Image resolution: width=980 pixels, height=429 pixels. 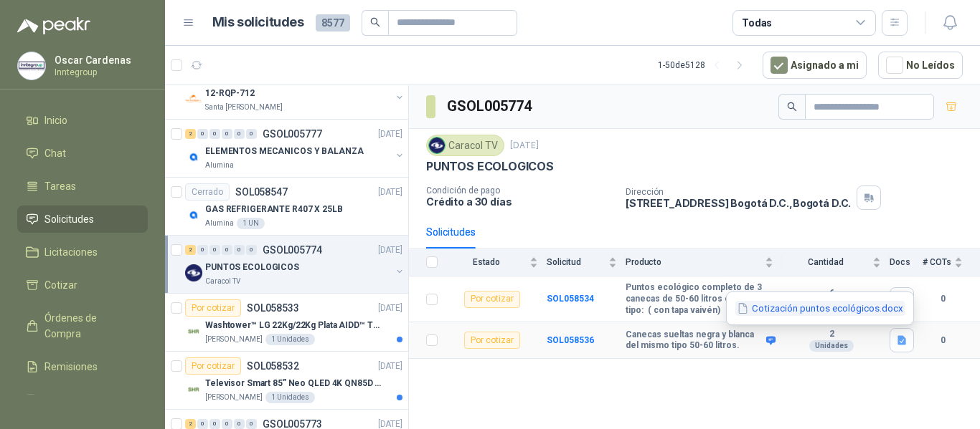 What do you see at coordinates (83, 285) in the screenshot?
I see `a: Cotizar` at bounding box center [83, 285].